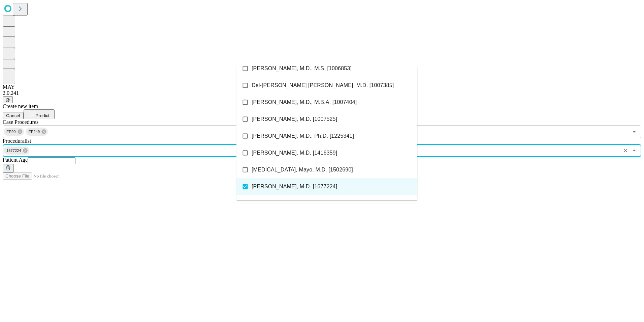 The width and height of the screenshot is (644, 322). What do you see at coordinates (13, 151) in the screenshot?
I see `span: 1677224` at bounding box center [13, 151].